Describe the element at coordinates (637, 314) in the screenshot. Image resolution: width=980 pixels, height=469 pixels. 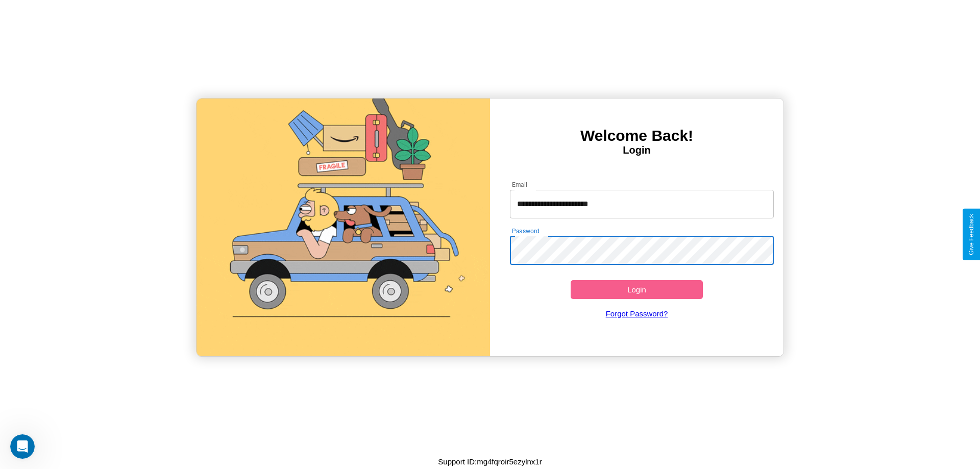
I see `a: Forgot Password?` at that location.